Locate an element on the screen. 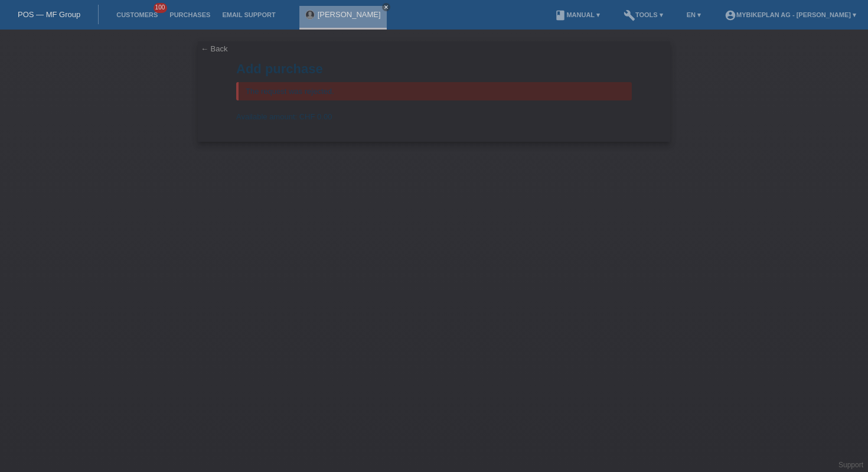 The image size is (868, 472). i: build is located at coordinates (630, 15).